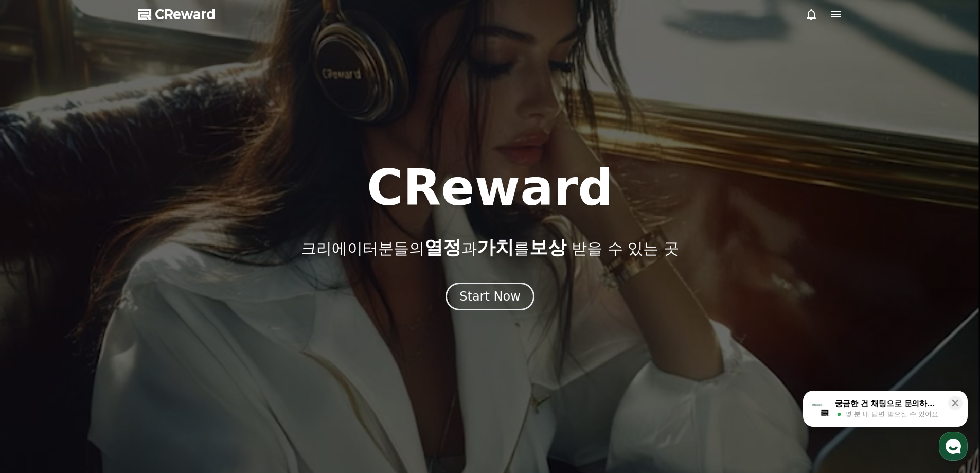  Describe the element at coordinates (490, 296) in the screenshot. I see `button: Start Now` at that location.